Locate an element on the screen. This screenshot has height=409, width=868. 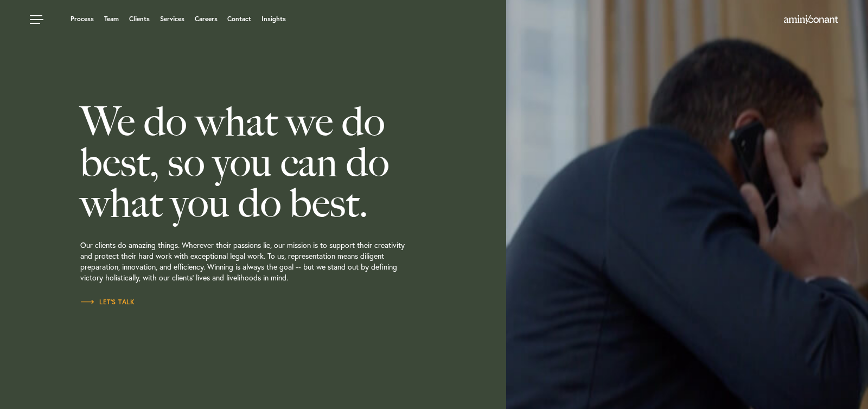
img: Amini & Conant is located at coordinates (811, 20).